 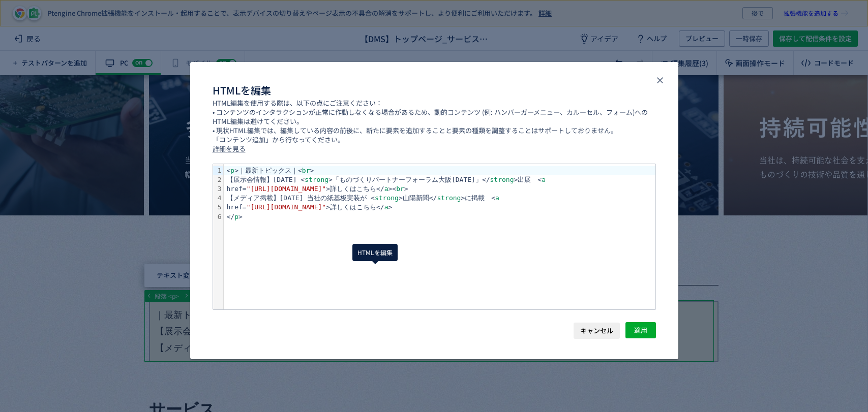 What do you see at coordinates (218, 180) in the screenshot?
I see `div: 2` at bounding box center [218, 180].